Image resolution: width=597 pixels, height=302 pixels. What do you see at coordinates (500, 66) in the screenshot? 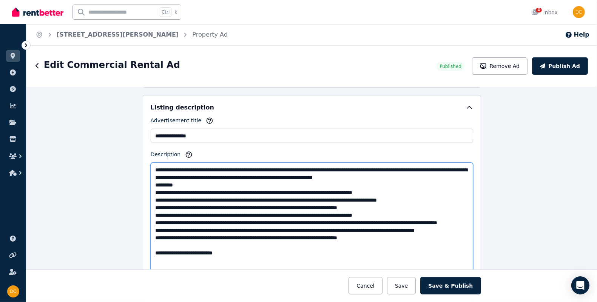
I see `button: Remove Ad` at bounding box center [500, 66].